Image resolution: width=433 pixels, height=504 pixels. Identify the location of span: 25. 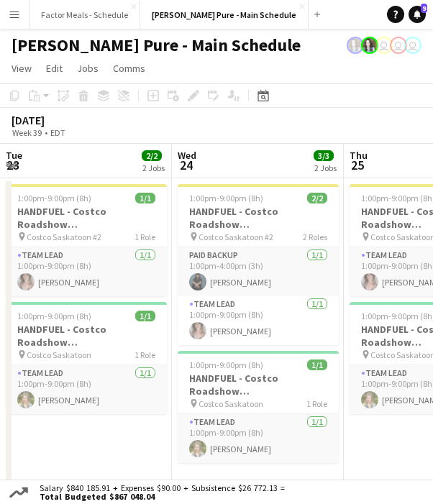
(357, 165).